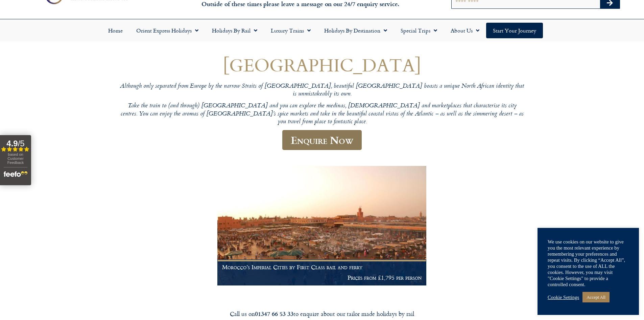 The height and width of the screenshot is (320, 644). I want to click on a: Special Trips, so click(419, 31).